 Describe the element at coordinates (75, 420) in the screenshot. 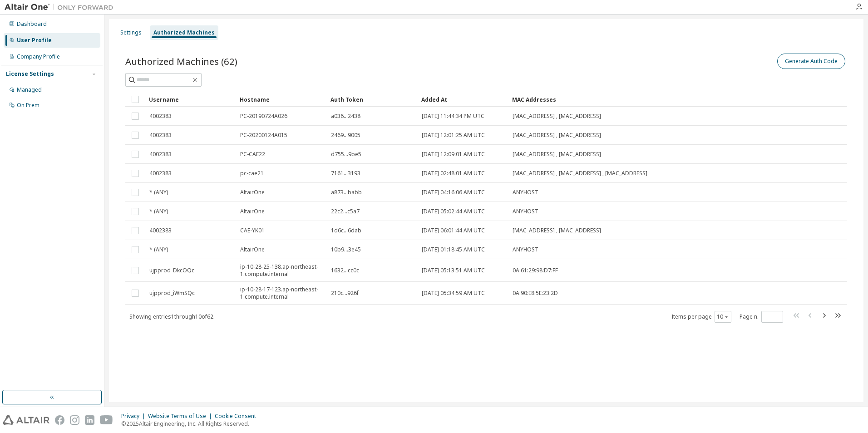

I see `img: instagram.svg` at that location.